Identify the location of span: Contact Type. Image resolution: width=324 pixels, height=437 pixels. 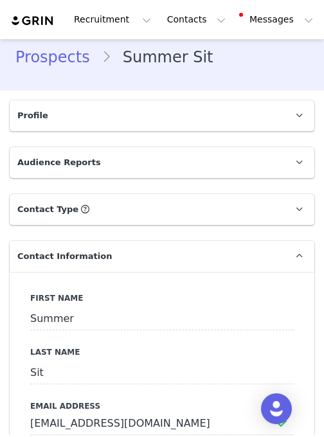
(48, 210).